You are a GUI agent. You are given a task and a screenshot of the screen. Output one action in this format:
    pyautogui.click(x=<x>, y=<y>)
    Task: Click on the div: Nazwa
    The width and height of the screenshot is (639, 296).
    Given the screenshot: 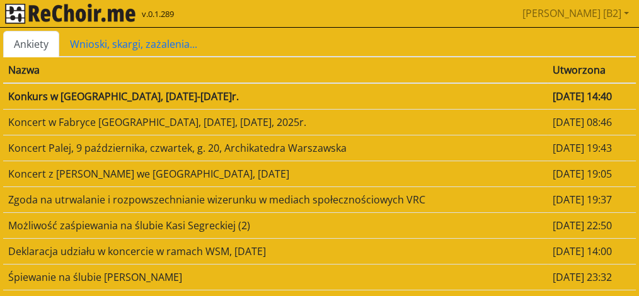 What is the action you would take?
    pyautogui.click(x=276, y=70)
    